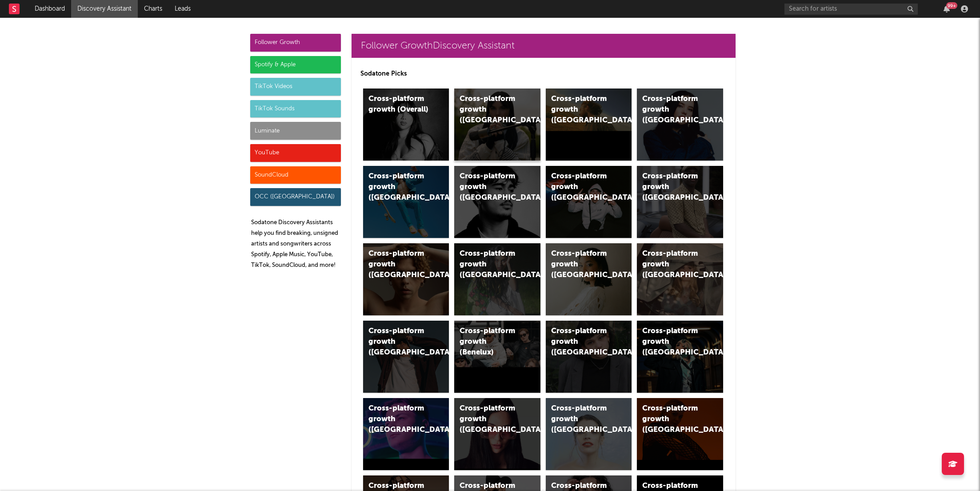 The width and height of the screenshot is (980, 491). Describe the element at coordinates (544, 74) in the screenshot. I see `p: Sodatone Picks` at that location.